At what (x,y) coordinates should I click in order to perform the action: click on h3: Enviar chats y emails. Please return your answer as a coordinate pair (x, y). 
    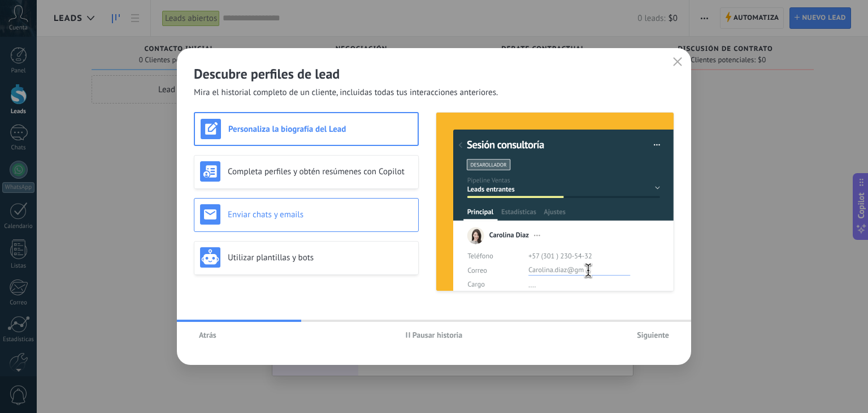
    Looking at the image, I should click on (320, 215).